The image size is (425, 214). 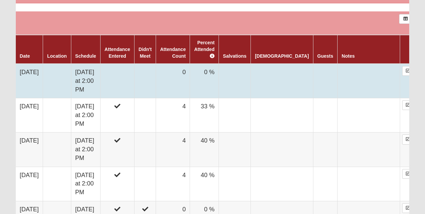 I want to click on a: Page Properties (Alt+P), so click(x=414, y=207).